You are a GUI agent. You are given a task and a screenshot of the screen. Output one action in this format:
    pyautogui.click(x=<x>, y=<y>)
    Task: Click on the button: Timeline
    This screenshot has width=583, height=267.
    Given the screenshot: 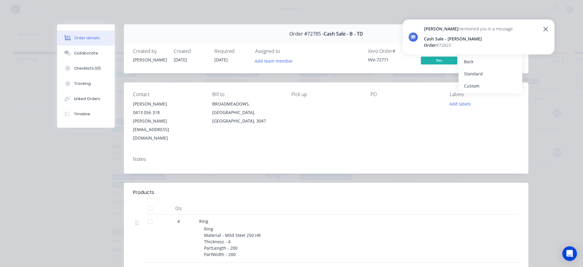 What is the action you would take?
    pyautogui.click(x=86, y=114)
    